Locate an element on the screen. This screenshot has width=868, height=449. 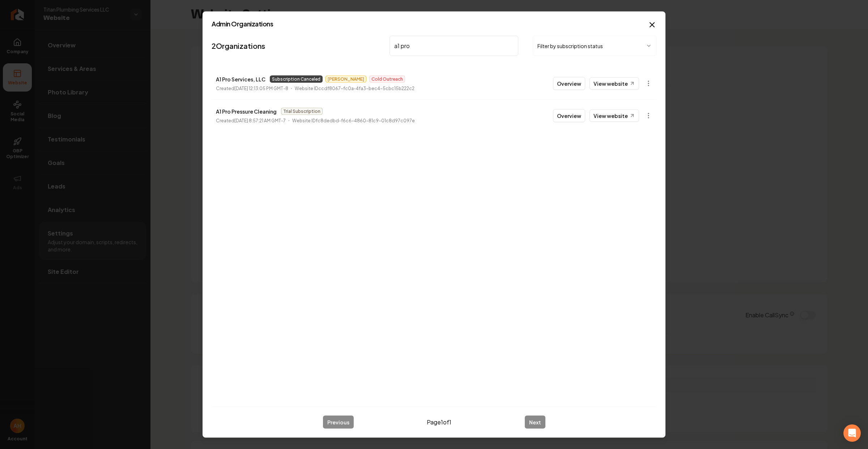
span: Trial Subscription is located at coordinates (302, 111).